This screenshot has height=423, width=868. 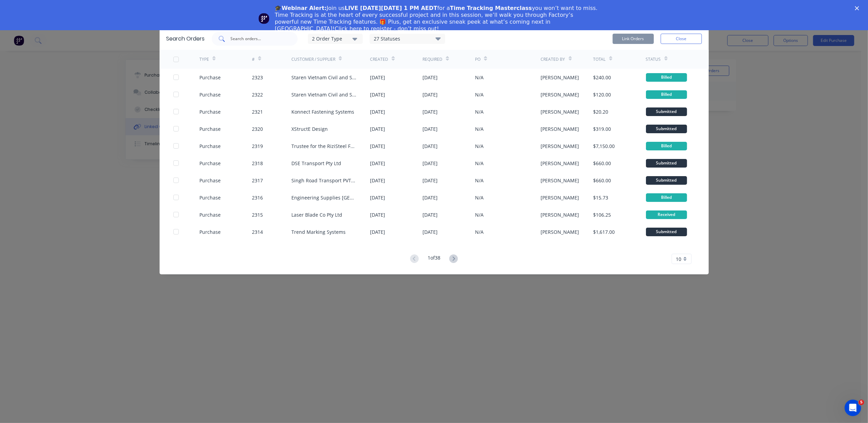 What do you see at coordinates (432, 59) in the screenshot?
I see `div: Required` at bounding box center [432, 59].